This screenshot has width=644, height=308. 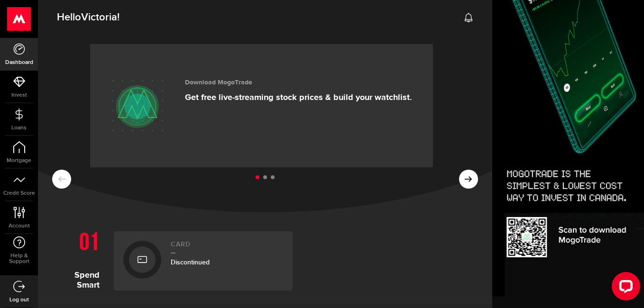 I want to click on span: Victoria, so click(x=99, y=17).